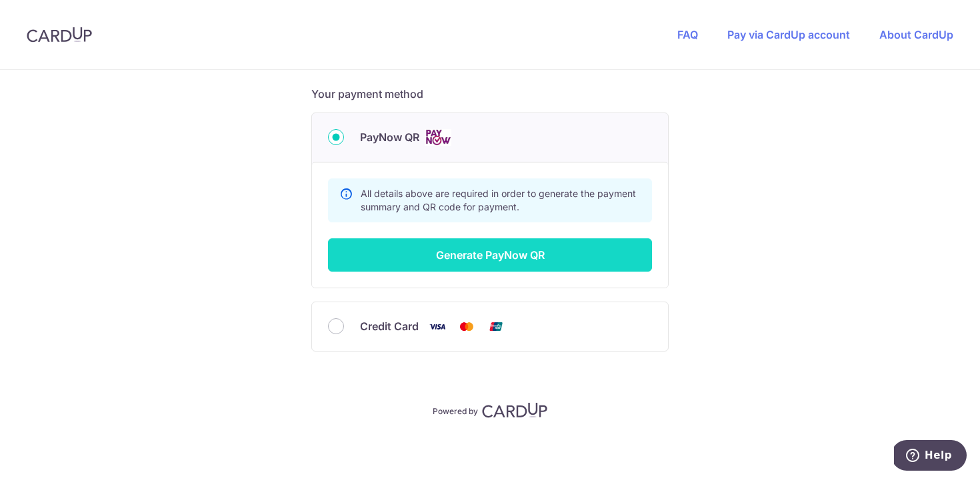  Describe the element at coordinates (389, 138) in the screenshot. I see `span: PayNow QR` at that location.